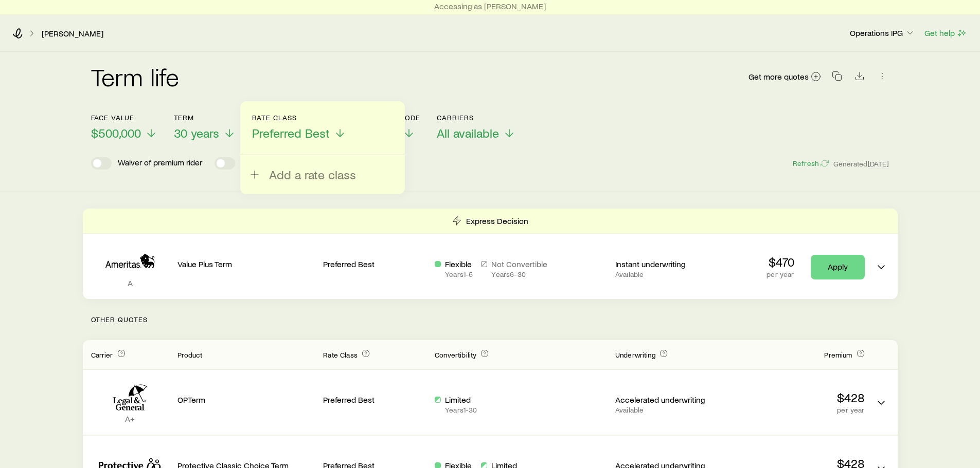  Describe the element at coordinates (196, 133) in the screenshot. I see `span: 30 years` at that location.